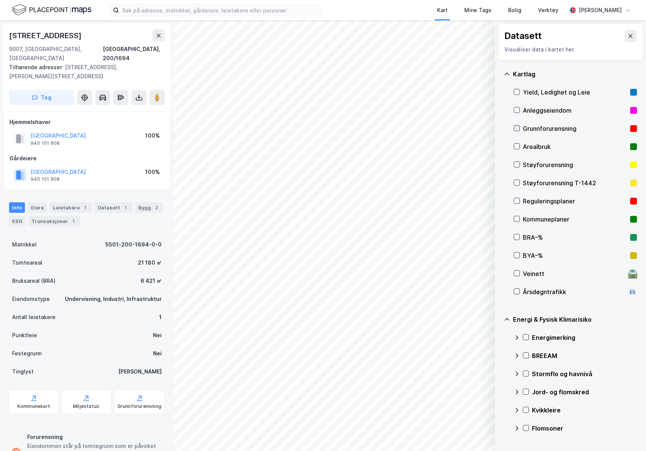 This screenshot has height=451, width=646. Describe the element at coordinates (86, 406) in the screenshot. I see `div: Miljøstatus` at that location.